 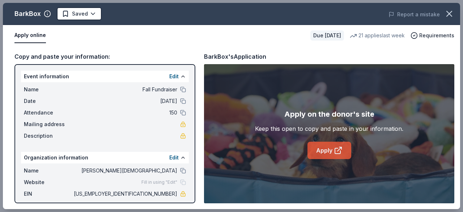 What do you see at coordinates (125, 112) in the screenshot?
I see `span: 150` at bounding box center [125, 112].